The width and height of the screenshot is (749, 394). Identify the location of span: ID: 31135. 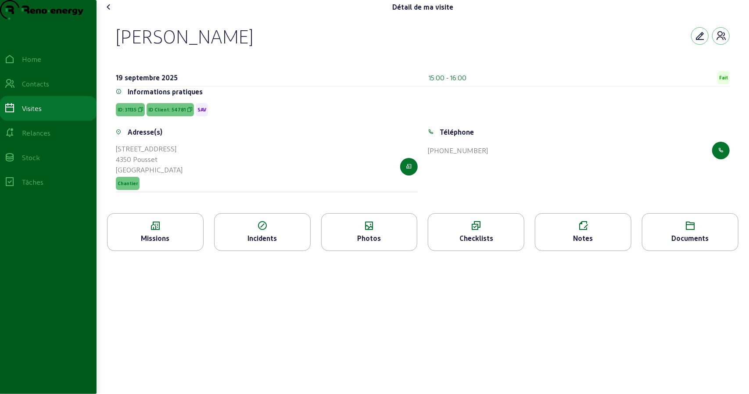
(127, 110).